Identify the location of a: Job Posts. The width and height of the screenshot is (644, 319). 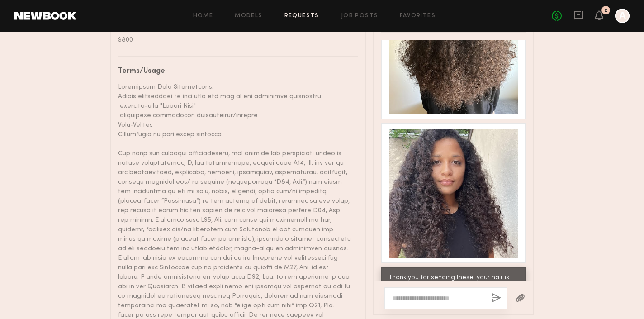
(360, 16).